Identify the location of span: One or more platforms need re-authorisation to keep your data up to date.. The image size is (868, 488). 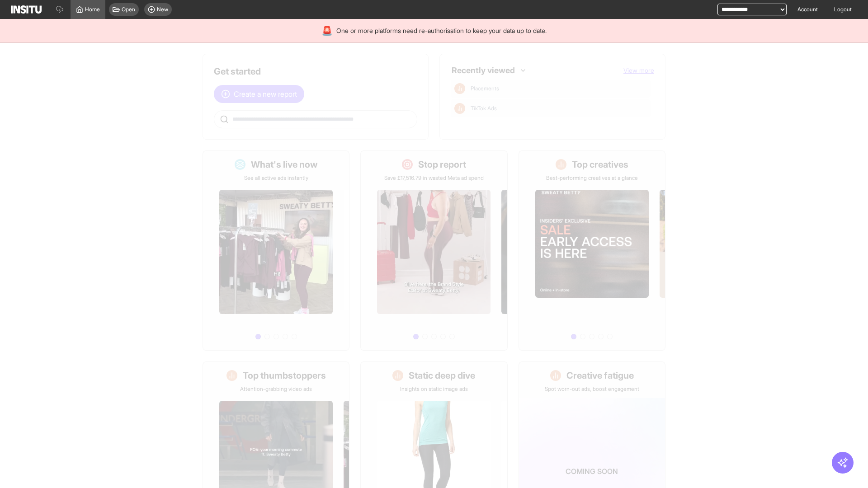
(441, 31).